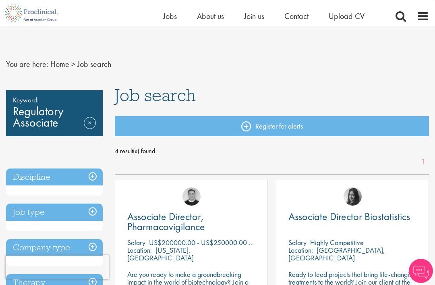 The image size is (435, 285). I want to click on a: Associate Director, Pharmacovigilance, so click(191, 222).